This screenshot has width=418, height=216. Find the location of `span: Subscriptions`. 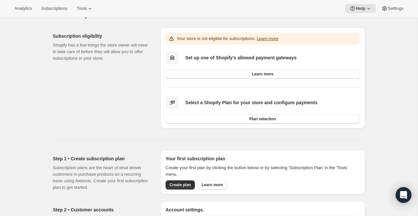

span: Subscriptions is located at coordinates (54, 9).